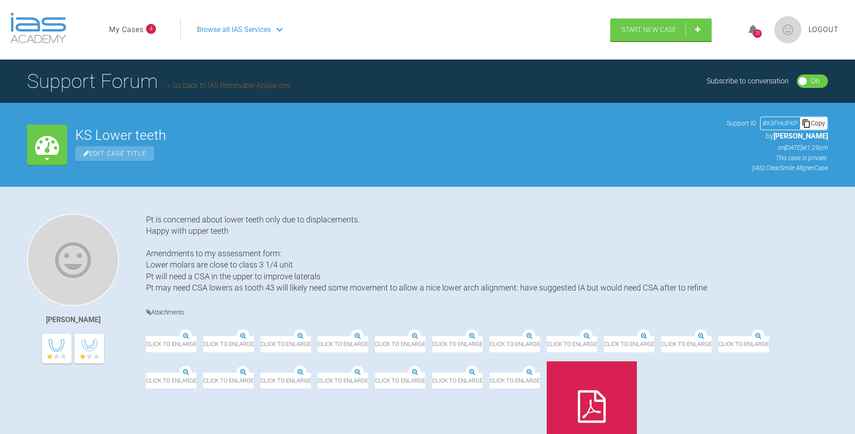  I want to click on a: Logout, so click(823, 30).